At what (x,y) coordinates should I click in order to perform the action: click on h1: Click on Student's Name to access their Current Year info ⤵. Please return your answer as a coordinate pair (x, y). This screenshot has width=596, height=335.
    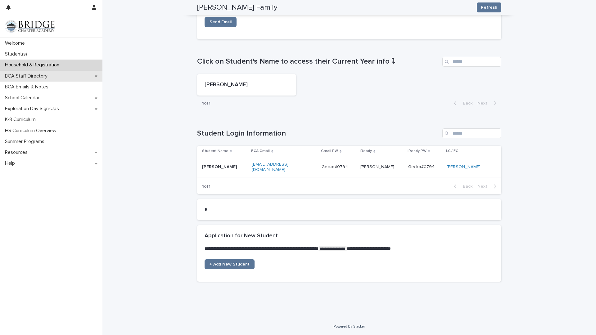
    Looking at the image, I should click on (319, 61).